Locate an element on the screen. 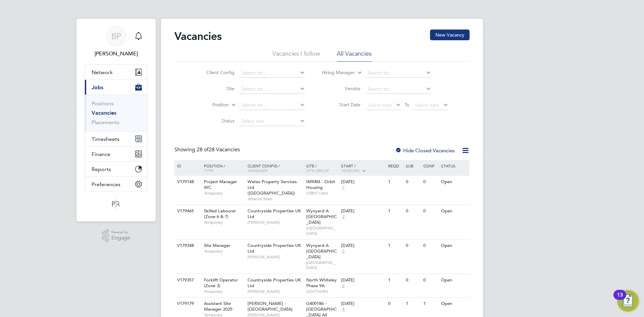 Image resolution: width=644 pixels, height=317 pixels. button: Preferences is located at coordinates (116, 184).